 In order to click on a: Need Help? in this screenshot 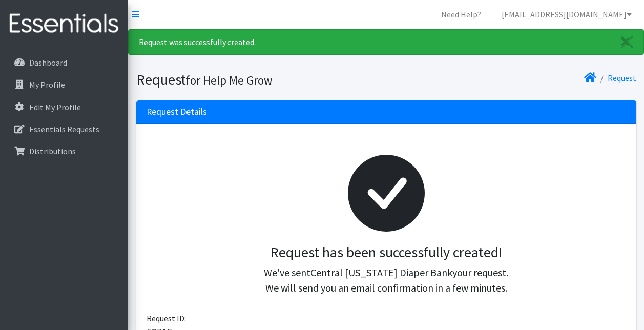, I will do `click(461, 14)`.